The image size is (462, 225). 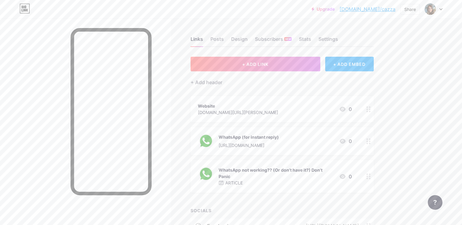 I want to click on img: cazza, so click(x=430, y=9).